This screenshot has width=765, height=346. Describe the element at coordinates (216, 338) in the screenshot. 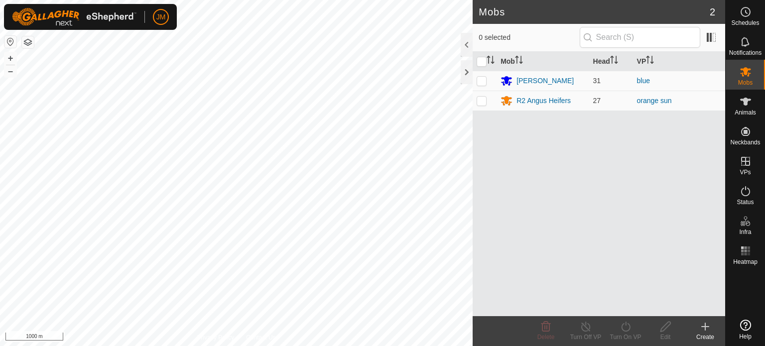

I see `a: Privacy Policy` at that location.